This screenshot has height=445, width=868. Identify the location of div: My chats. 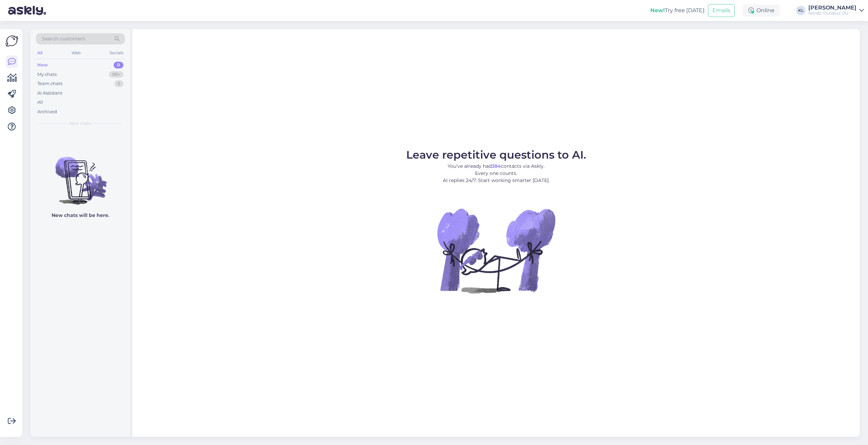
(47, 75).